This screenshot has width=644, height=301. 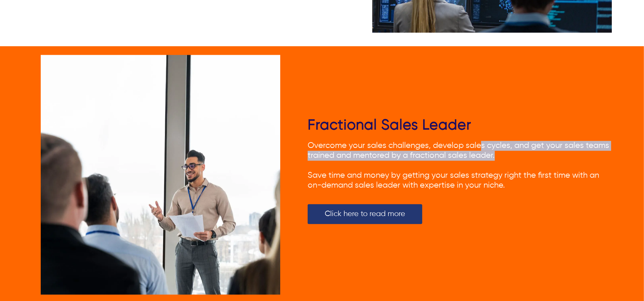 What do you see at coordinates (365, 214) in the screenshot?
I see `a: Click here to read more` at bounding box center [365, 214].